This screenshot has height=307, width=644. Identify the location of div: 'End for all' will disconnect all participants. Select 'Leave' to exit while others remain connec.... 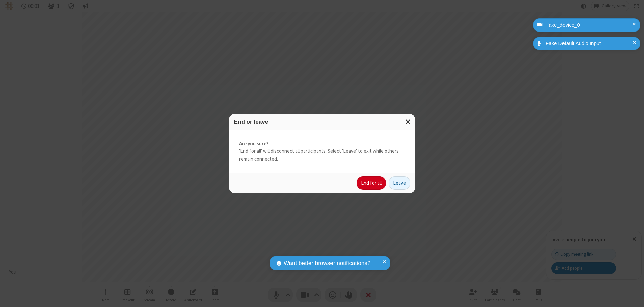
(322, 152).